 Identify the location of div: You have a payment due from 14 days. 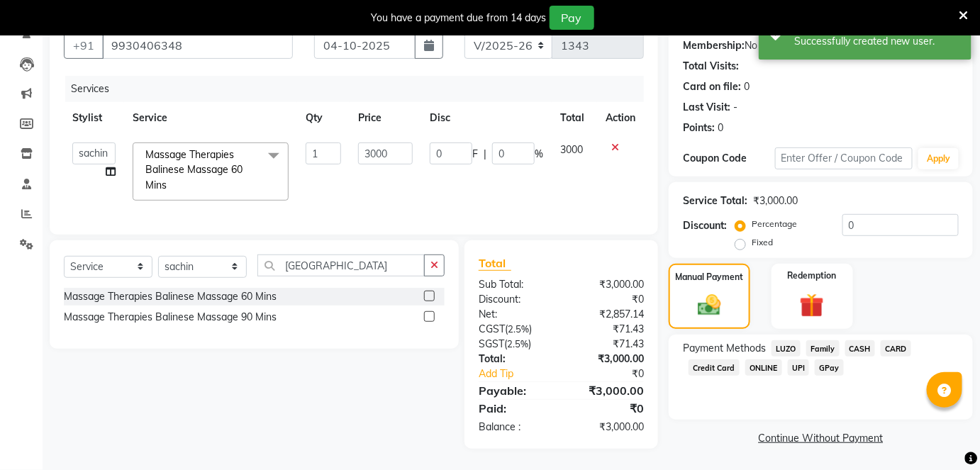
(458, 18).